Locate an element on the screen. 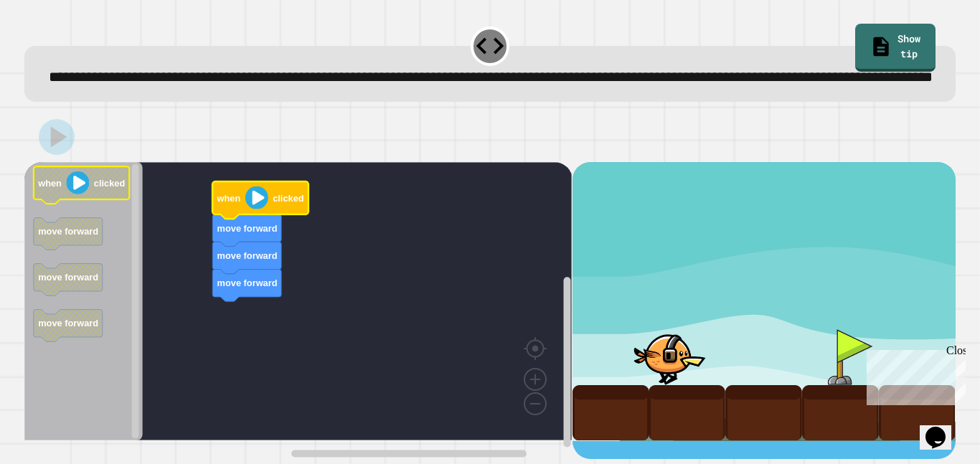 This screenshot has height=464, width=980. div: Blockly Workspace is located at coordinates (298, 311).